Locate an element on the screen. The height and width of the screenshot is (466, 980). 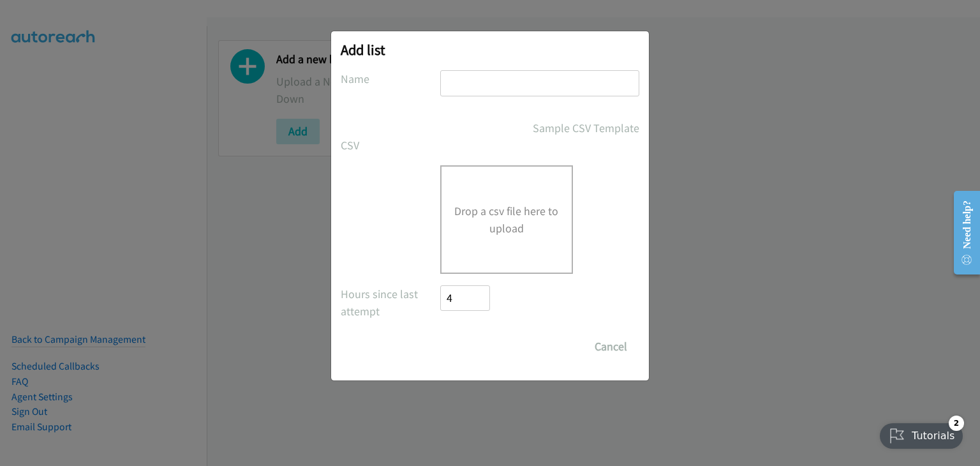
div: Need help? is located at coordinates (23, 43).